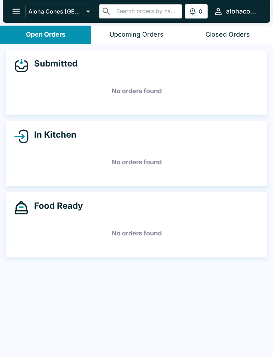 The image size is (273, 357). I want to click on h4: Submitted, so click(53, 64).